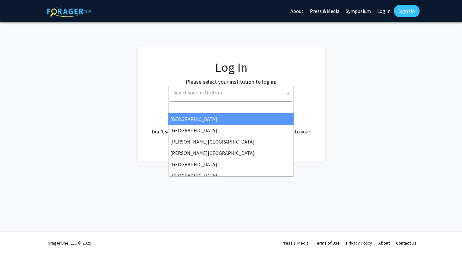 The height and width of the screenshot is (254, 462). I want to click on a: Press & Media, so click(295, 243).